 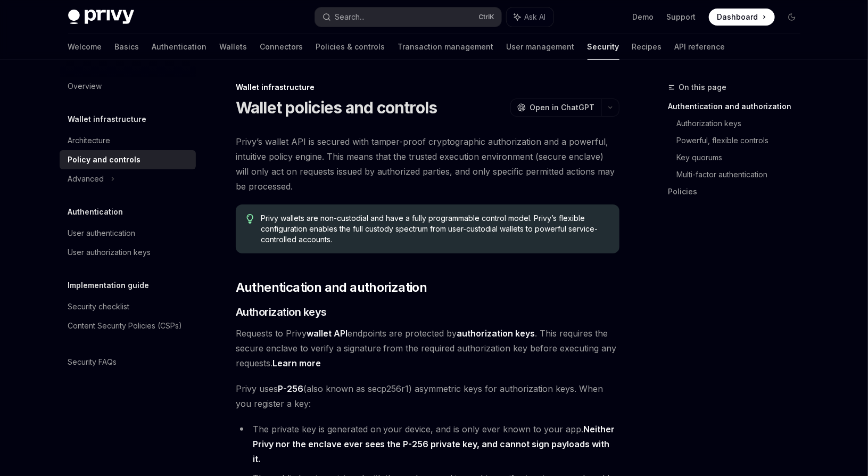 What do you see at coordinates (563, 108) in the screenshot?
I see `span: Open in ChatGPT` at bounding box center [563, 108].